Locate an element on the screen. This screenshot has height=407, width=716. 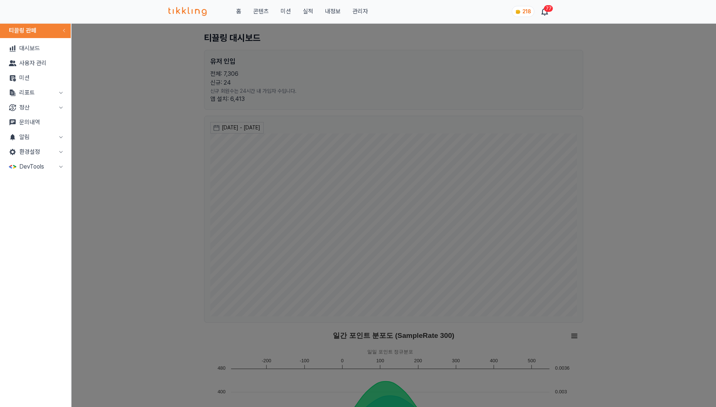
a: 실적 is located at coordinates (308, 11).